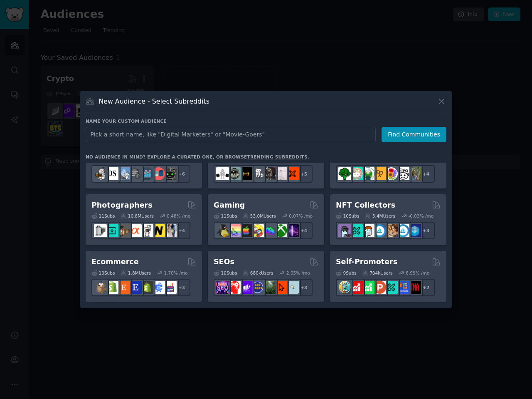  What do you see at coordinates (159, 173) in the screenshot?
I see `img: datasets` at bounding box center [159, 173].